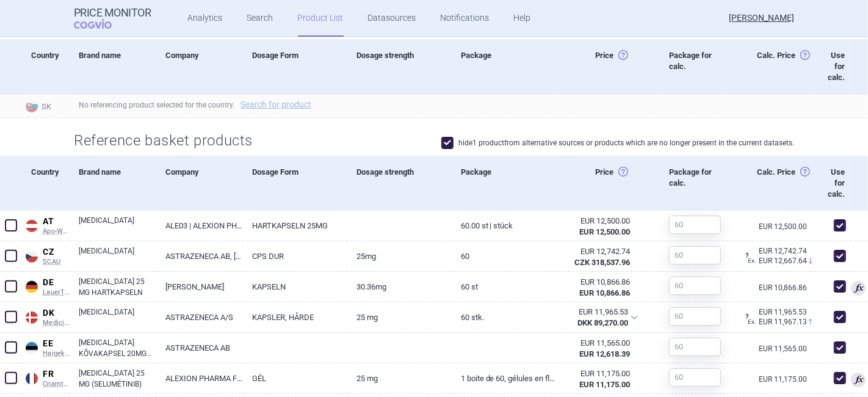  What do you see at coordinates (113, 13) in the screenshot?
I see `strong: Price Monitor` at bounding box center [113, 13].